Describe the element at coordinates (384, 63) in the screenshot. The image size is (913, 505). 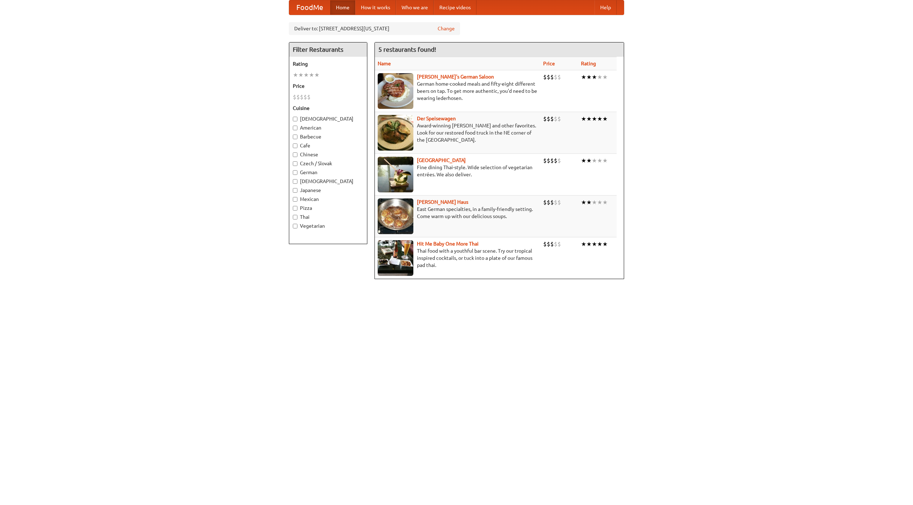
I see `a: Name` at that location.